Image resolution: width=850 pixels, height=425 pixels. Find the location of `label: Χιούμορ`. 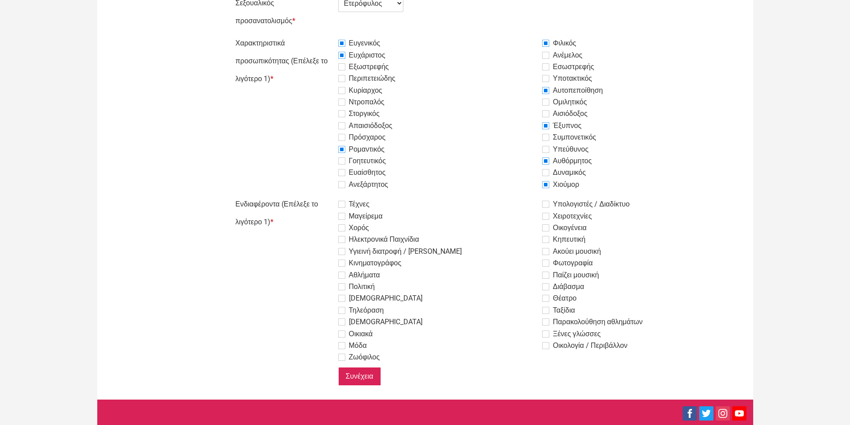

label: Χιούμορ is located at coordinates (561, 185).